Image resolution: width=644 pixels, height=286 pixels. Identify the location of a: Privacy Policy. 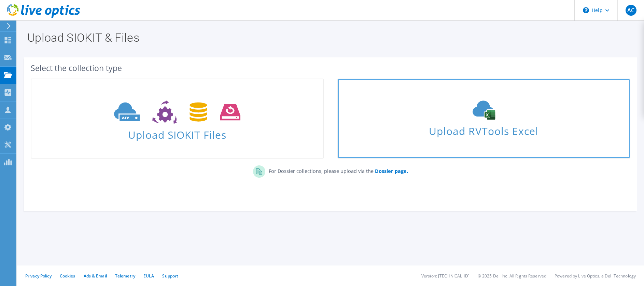
(38, 276).